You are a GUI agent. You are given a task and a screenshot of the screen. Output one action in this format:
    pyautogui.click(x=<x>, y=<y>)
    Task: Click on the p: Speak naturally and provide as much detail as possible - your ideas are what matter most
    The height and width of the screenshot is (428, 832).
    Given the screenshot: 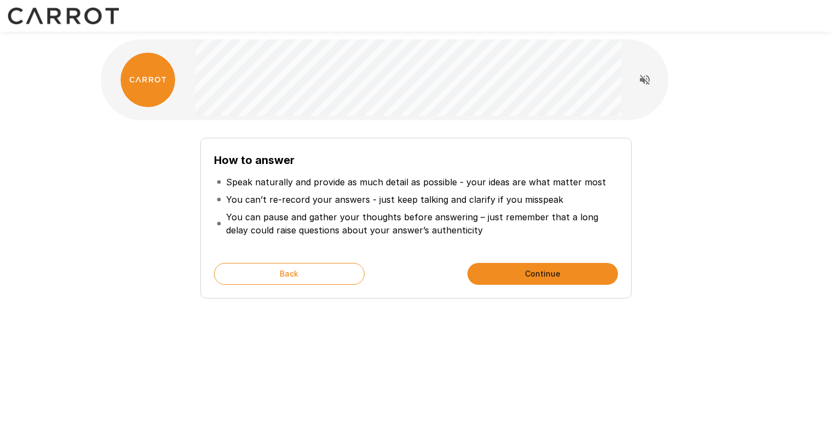 What is the action you would take?
    pyautogui.click(x=416, y=182)
    